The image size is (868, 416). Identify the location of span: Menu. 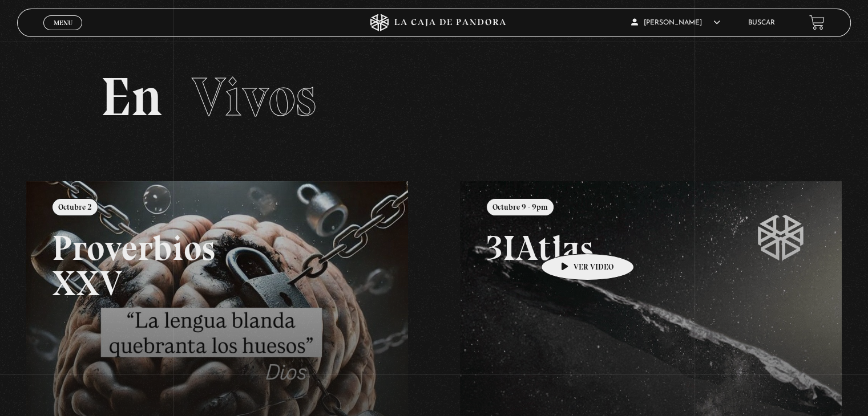
(63, 23).